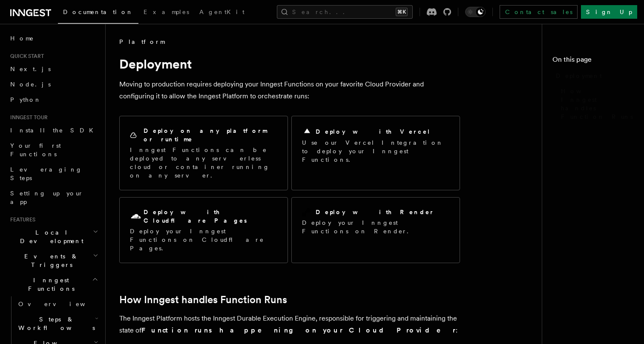 Image resolution: width=644 pixels, height=344 pixels. I want to click on span: How Inngest handles Function Runs, so click(597, 104).